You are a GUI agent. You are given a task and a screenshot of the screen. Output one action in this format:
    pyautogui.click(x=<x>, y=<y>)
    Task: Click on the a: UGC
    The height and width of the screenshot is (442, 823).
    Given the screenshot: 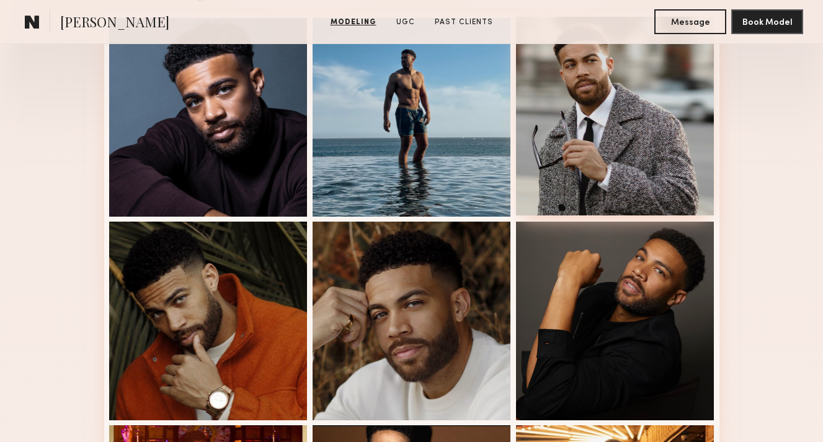 What is the action you would take?
    pyautogui.click(x=406, y=22)
    